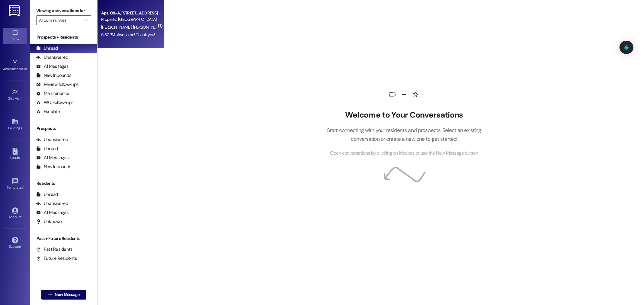 Image resolution: width=644 pixels, height=305 pixels. What do you see at coordinates (15, 96) in the screenshot?
I see `a: Site Visit •` at bounding box center [15, 96].